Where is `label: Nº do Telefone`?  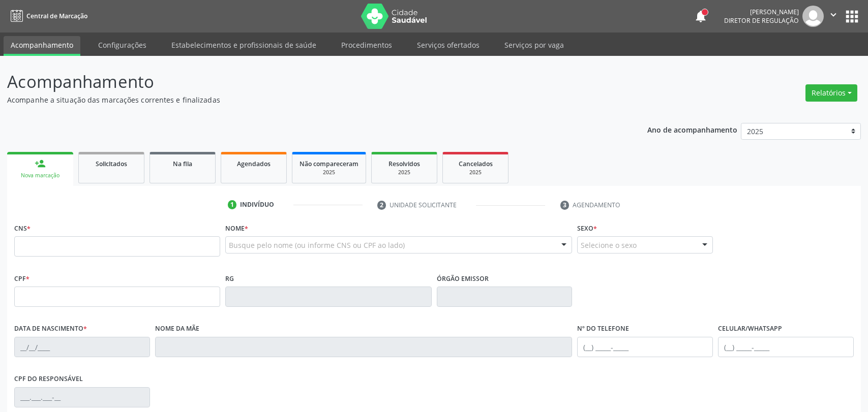
label: Nº do Telefone is located at coordinates (603, 329).